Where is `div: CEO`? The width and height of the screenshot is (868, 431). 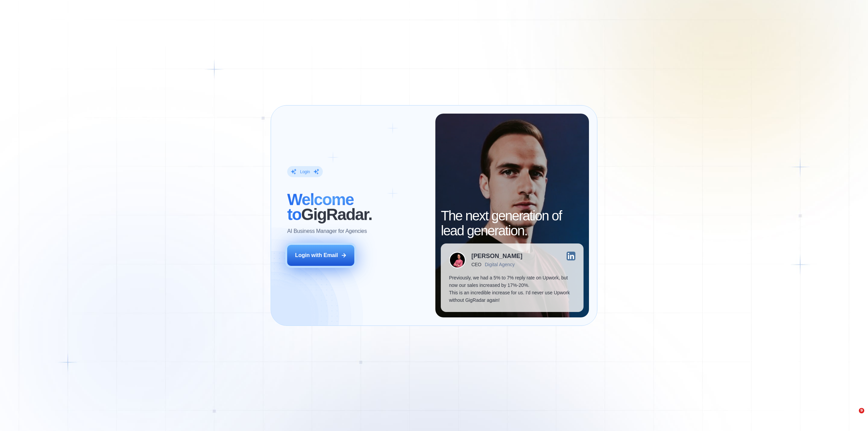
div: CEO is located at coordinates (477, 264).